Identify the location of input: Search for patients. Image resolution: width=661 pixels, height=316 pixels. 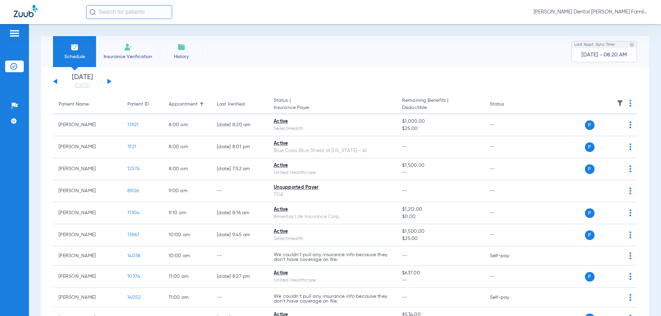
(129, 12).